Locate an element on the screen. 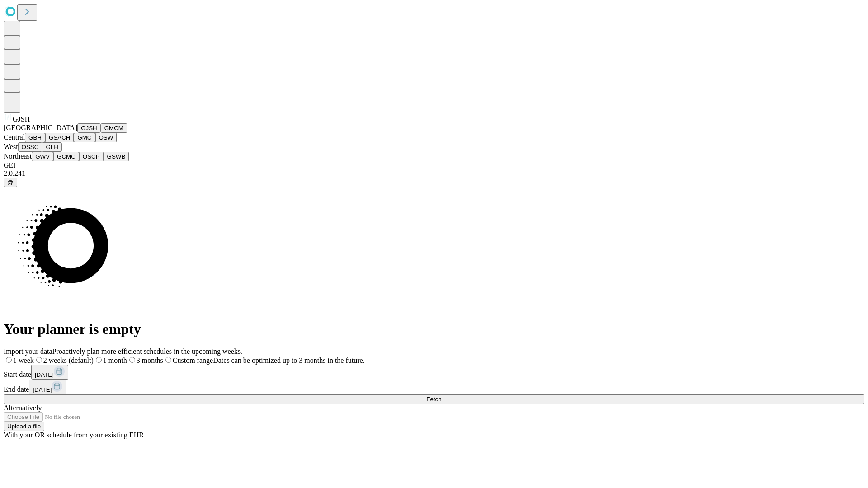 This screenshot has height=488, width=868. button: GMCM is located at coordinates (114, 128).